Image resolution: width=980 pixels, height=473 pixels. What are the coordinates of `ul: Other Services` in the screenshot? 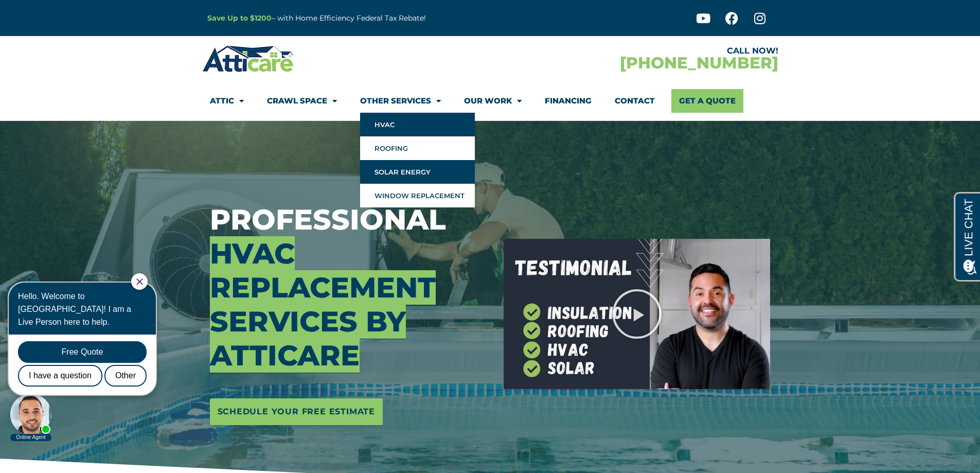 It's located at (417, 160).